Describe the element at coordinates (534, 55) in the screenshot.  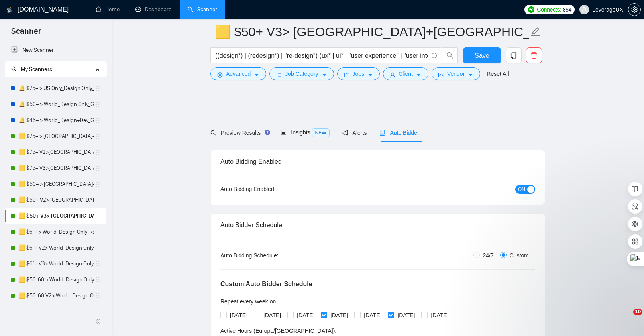
I see `span: delete` at that location.